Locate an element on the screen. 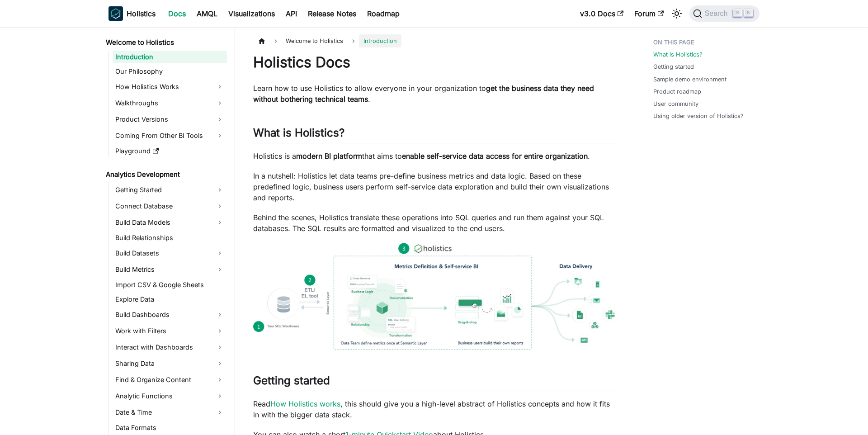  a: Walkthroughs is located at coordinates (170, 103).